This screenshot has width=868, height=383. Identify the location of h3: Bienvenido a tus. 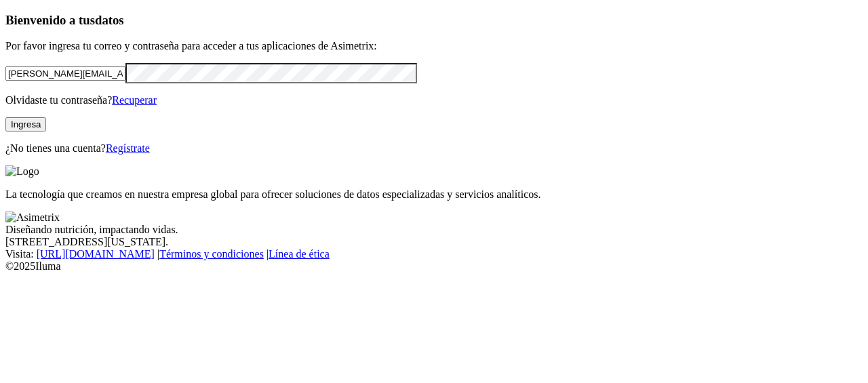
(434, 20).